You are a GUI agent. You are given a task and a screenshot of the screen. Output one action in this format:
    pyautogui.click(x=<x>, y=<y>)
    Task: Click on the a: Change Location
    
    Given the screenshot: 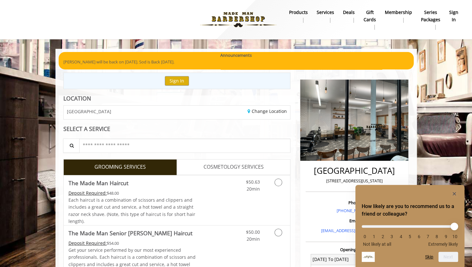 What is the action you would take?
    pyautogui.click(x=267, y=111)
    